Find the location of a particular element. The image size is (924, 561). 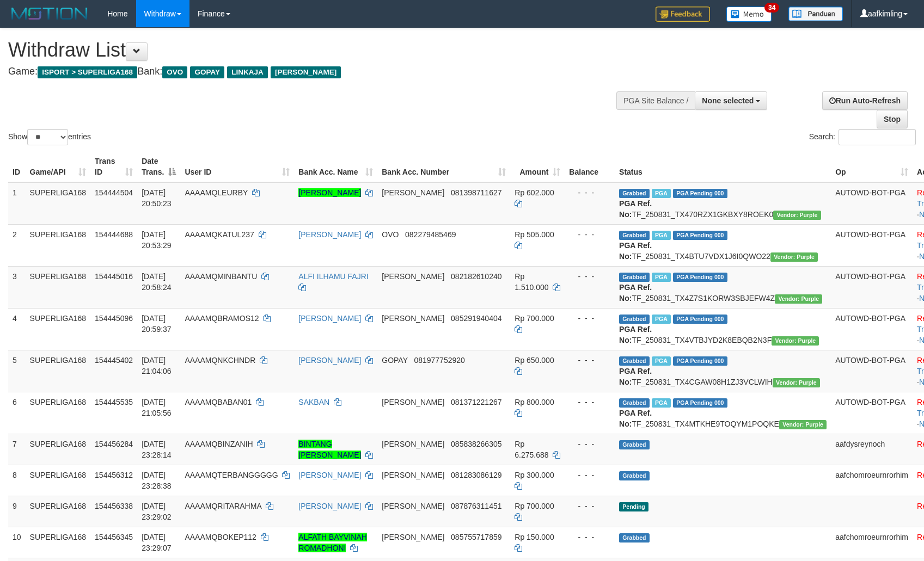

img: panduan.png is located at coordinates (816, 14).